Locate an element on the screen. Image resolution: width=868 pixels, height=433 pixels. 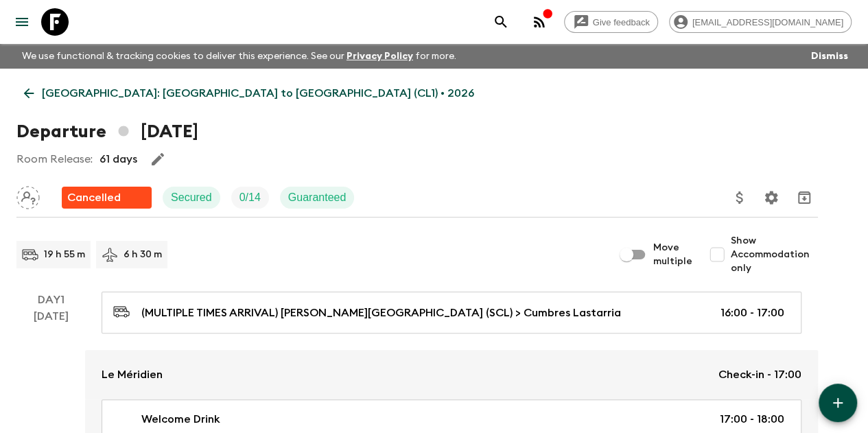
p: 61 days is located at coordinates (118, 159).